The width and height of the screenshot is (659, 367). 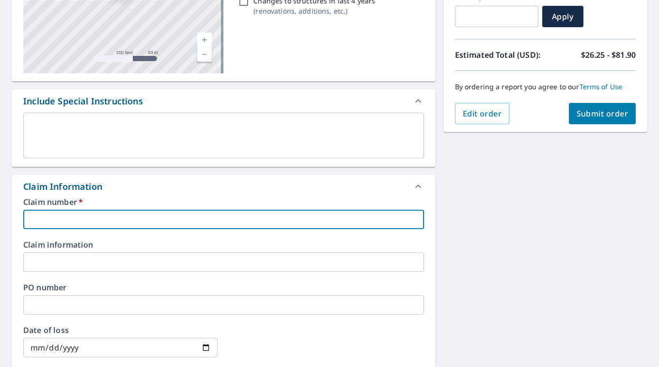 I want to click on p: ( renovations, additions, etc. ), so click(x=314, y=11).